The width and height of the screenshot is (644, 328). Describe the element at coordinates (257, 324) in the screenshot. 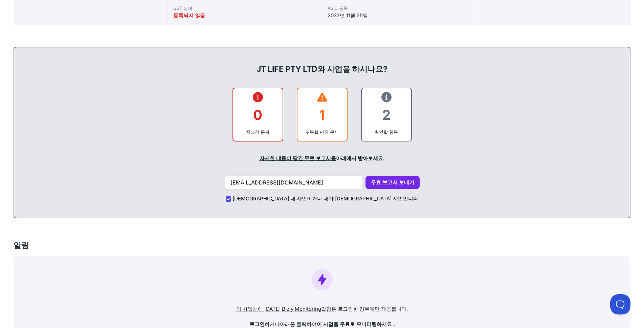

I see `font: 로그인` at that location.